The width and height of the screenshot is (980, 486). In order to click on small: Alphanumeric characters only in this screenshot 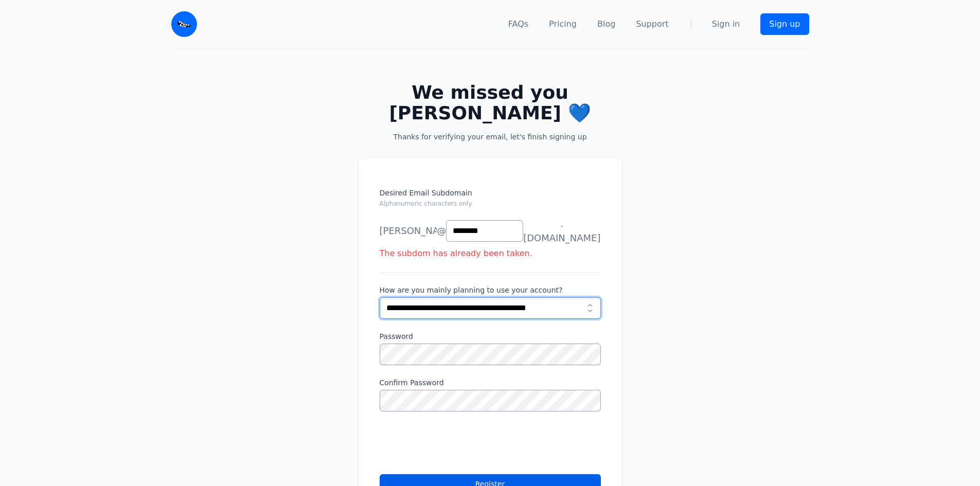, I will do `click(426, 204)`.